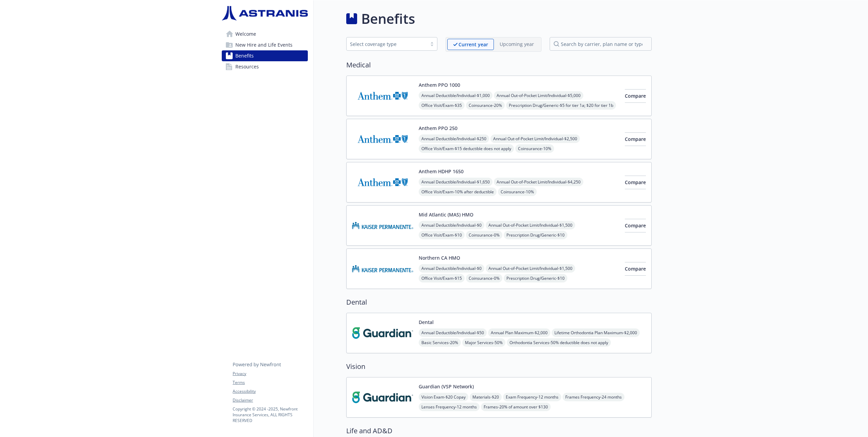 Image resolution: width=868 pixels, height=437 pixels. I want to click on span: Office Visit/Exam - $15 deductible does not apply, so click(466, 149).